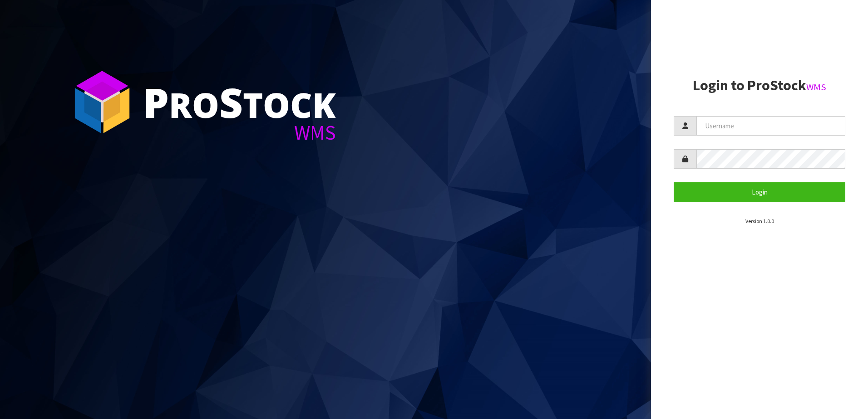  I want to click on input: Username, so click(771, 125).